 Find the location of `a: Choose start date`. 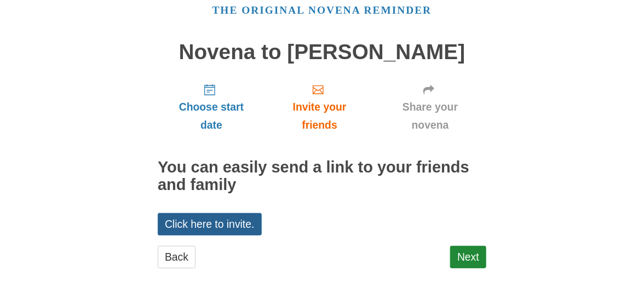

a: Choose start date is located at coordinates (212, 107).